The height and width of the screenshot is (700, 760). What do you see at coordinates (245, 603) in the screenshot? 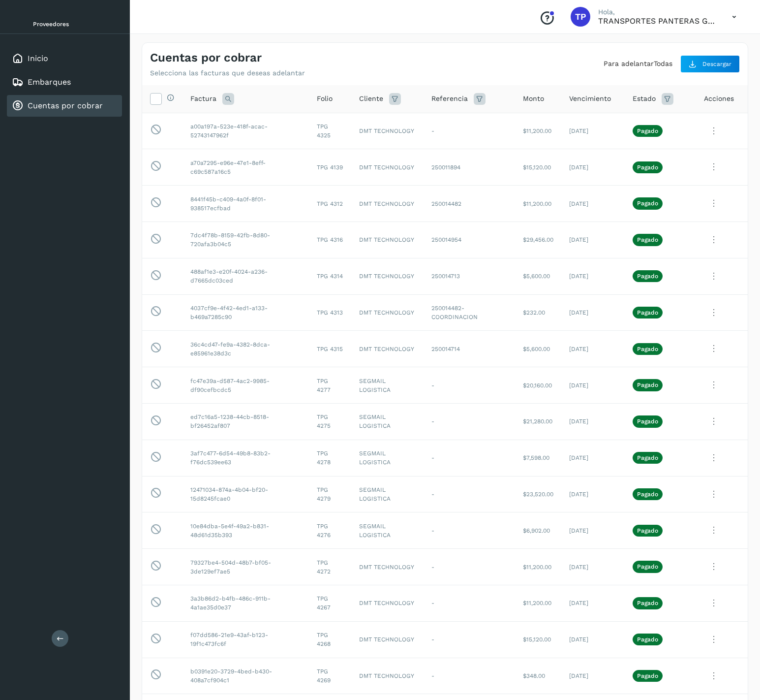
I see `td: 3a3b86d2-b4fb-486c-911b-4a1ae35d0e37` at bounding box center [245, 603].